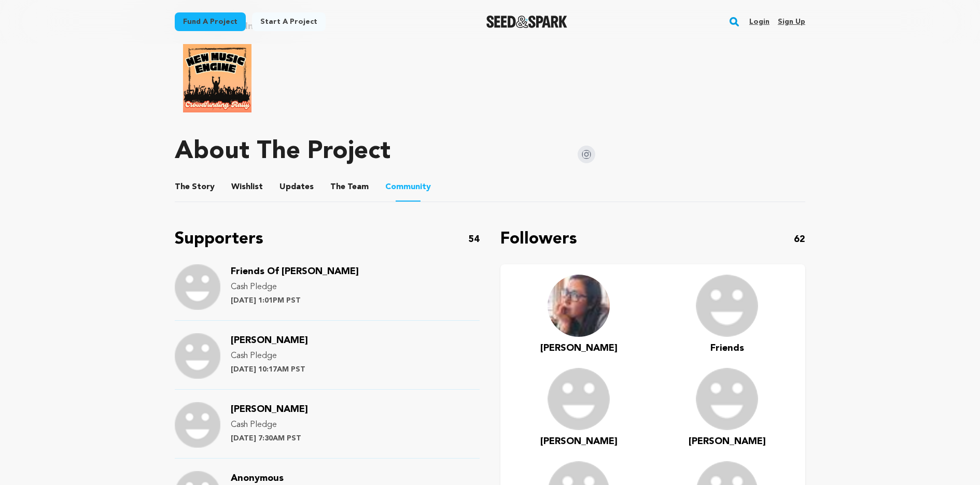 This screenshot has width=980, height=485. Describe the element at coordinates (350, 187) in the screenshot. I see `span: Team` at that location.